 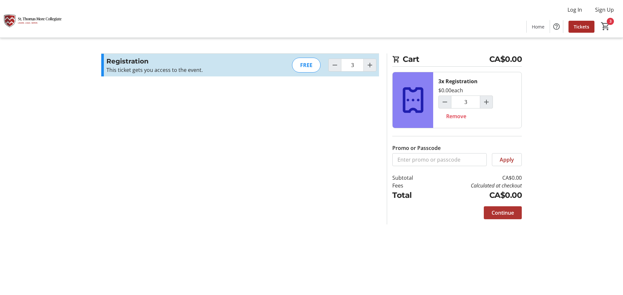 I want to click on span: Home, so click(x=538, y=27).